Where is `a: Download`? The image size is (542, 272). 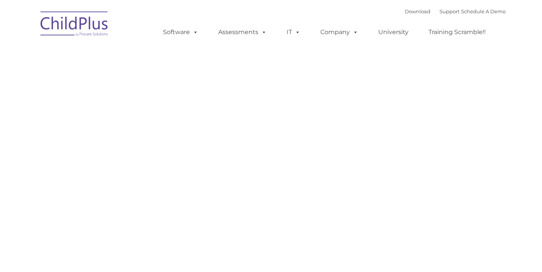
a: Download is located at coordinates (418, 11).